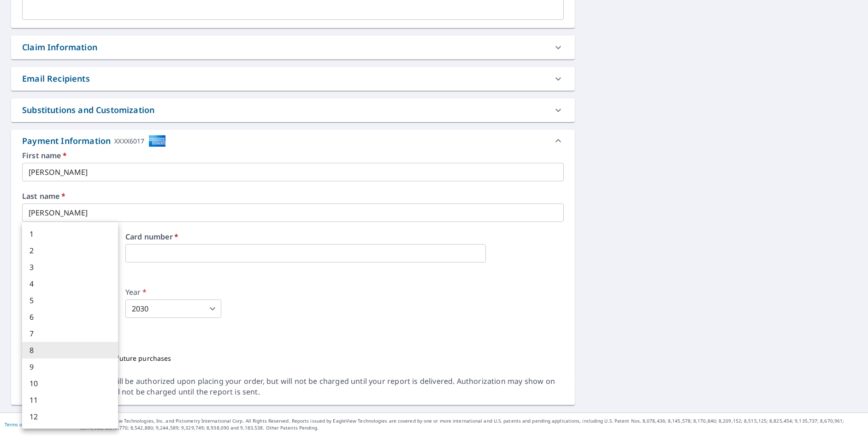  I want to click on li: 3, so click(70, 267).